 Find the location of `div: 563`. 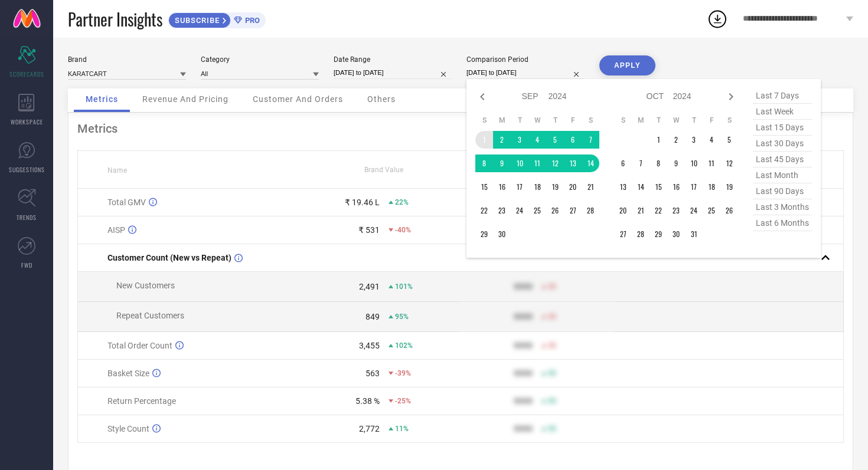

div: 563 is located at coordinates (373, 373).